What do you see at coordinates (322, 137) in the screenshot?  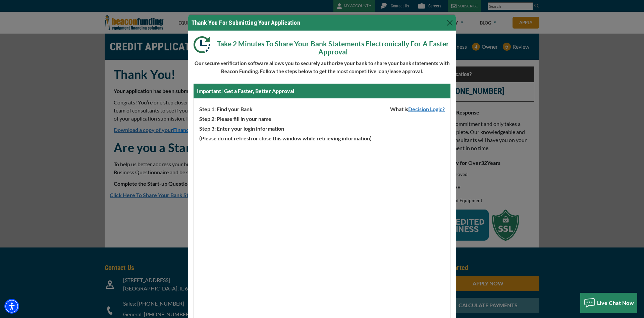 I see `p: (Please do not refresh or close this window while retrieving information)` at bounding box center [322, 137].